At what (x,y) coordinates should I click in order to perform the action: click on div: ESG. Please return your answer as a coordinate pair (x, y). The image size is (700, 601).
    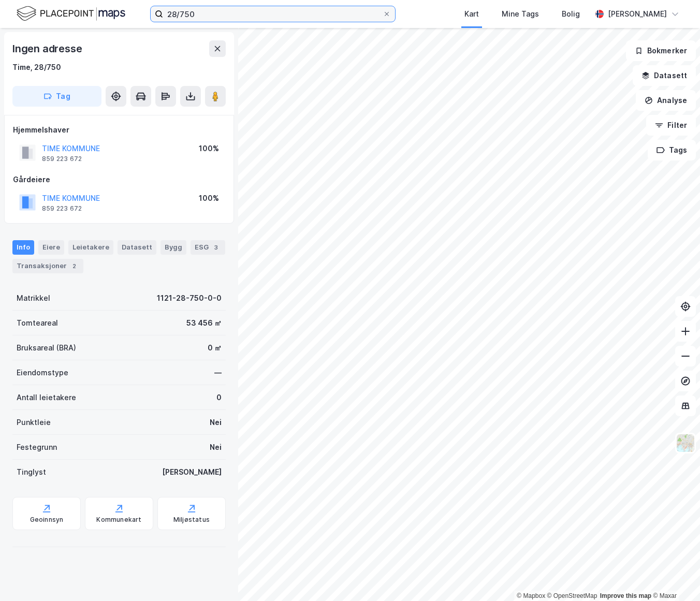
    Looking at the image, I should click on (207, 247).